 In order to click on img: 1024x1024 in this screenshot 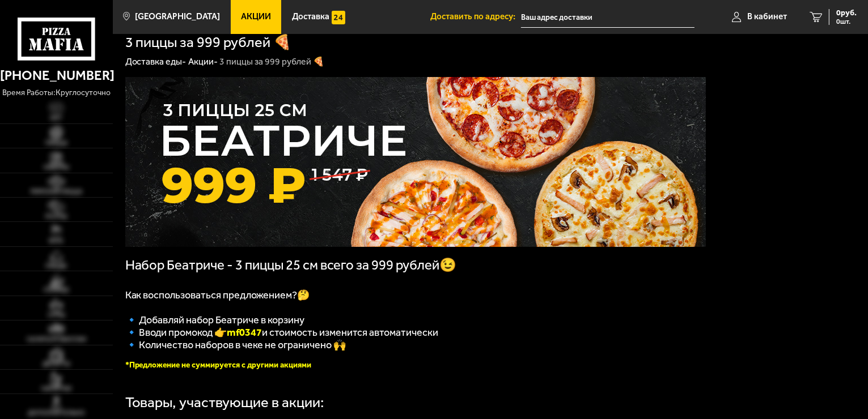, I will do `click(416, 162)`.